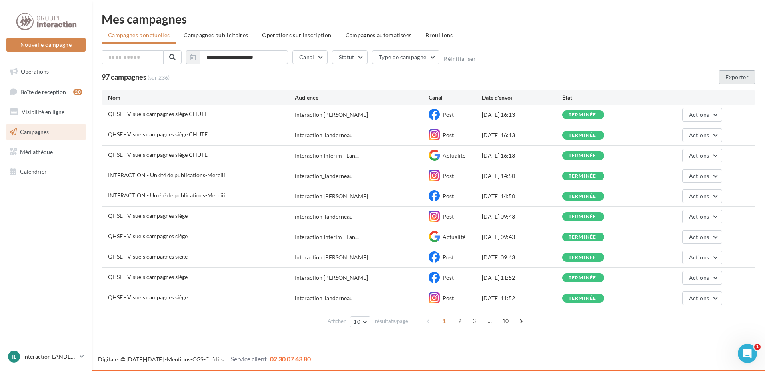  Describe the element at coordinates (14, 357) in the screenshot. I see `span: IL` at that location.